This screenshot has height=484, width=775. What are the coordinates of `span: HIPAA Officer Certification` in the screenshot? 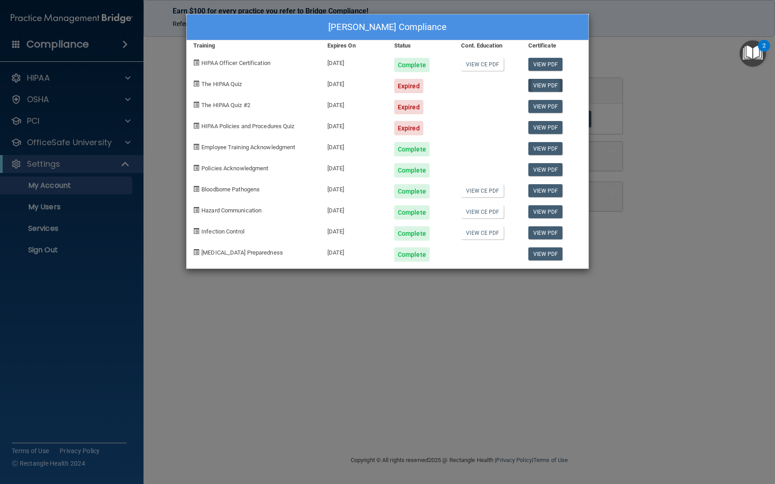 It's located at (236, 63).